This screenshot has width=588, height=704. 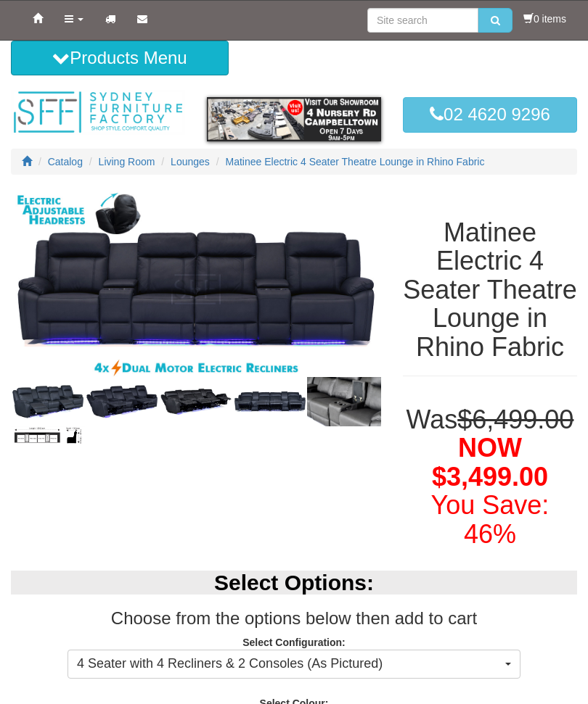 I want to click on a: Living Room, so click(x=127, y=162).